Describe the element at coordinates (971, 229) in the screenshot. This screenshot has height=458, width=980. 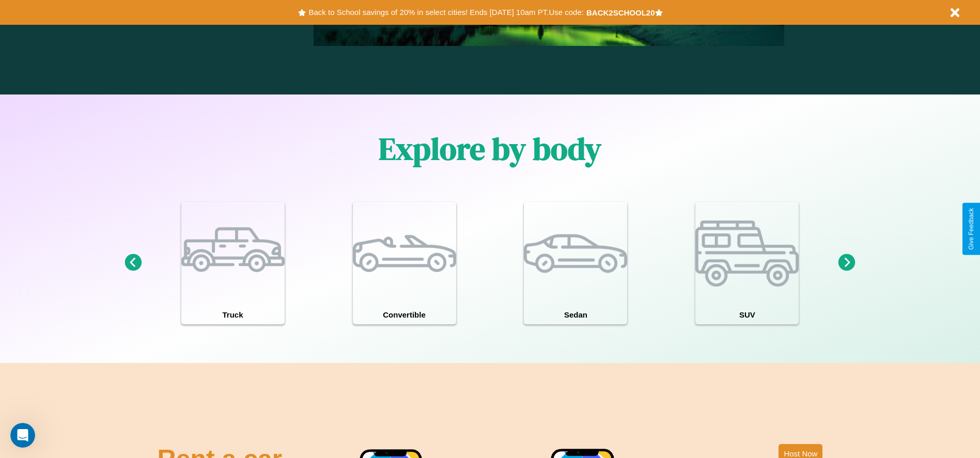
I see `div: Give Feedback` at that location.